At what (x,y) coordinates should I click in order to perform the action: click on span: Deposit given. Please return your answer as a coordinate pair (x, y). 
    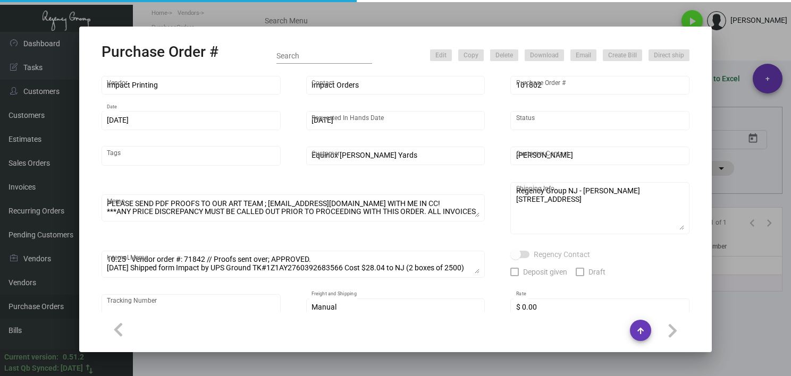
    Looking at the image, I should click on (545, 272).